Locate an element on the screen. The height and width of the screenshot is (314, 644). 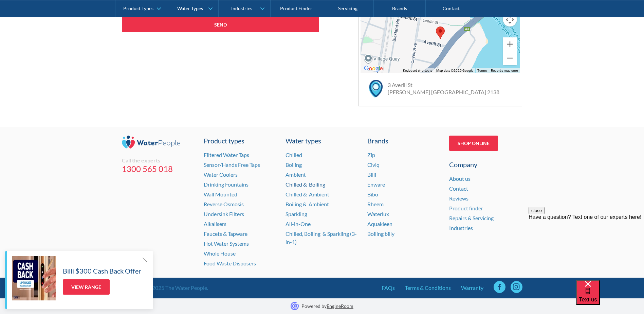
div: Water Types is located at coordinates (190, 8).